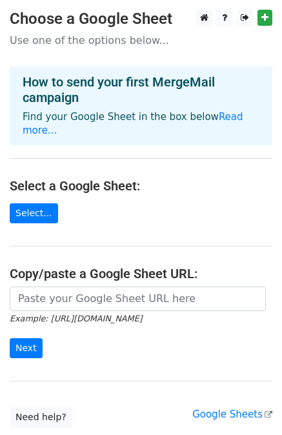  I want to click on a: Google Sheets, so click(232, 414).